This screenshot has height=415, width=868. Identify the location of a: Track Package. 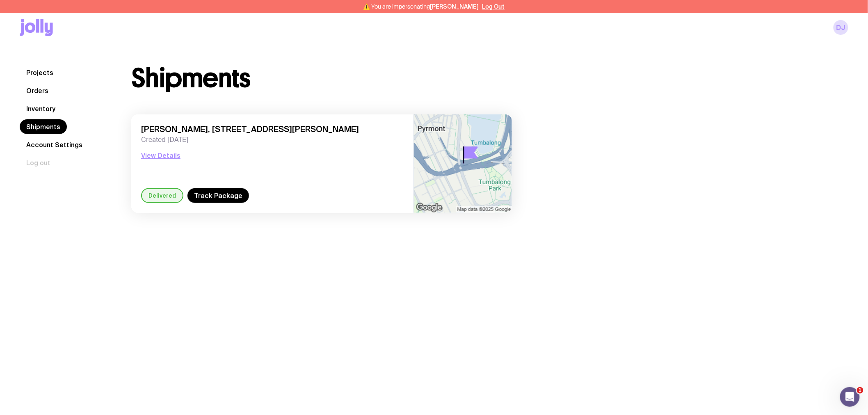
(218, 196).